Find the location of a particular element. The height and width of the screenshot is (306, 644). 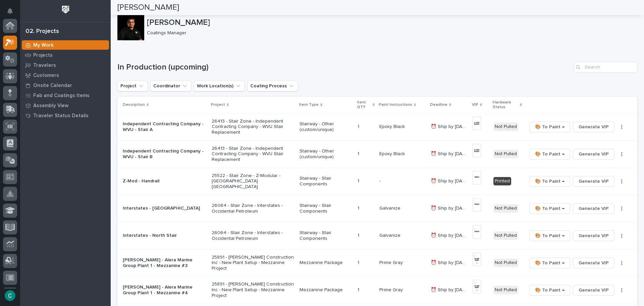

tr: Independent Contracting Company - WVU - Stair A26413 - Stair Zone - Independent Contracting Compa... is located at coordinates (377, 126).